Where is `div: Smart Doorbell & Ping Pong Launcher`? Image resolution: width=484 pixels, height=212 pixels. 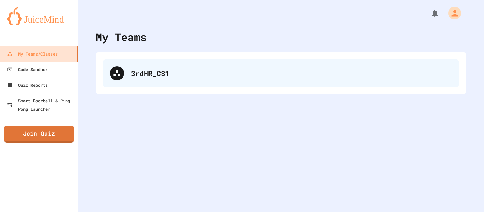
div: Smart Doorbell & Ping Pong Launcher is located at coordinates (41, 105).